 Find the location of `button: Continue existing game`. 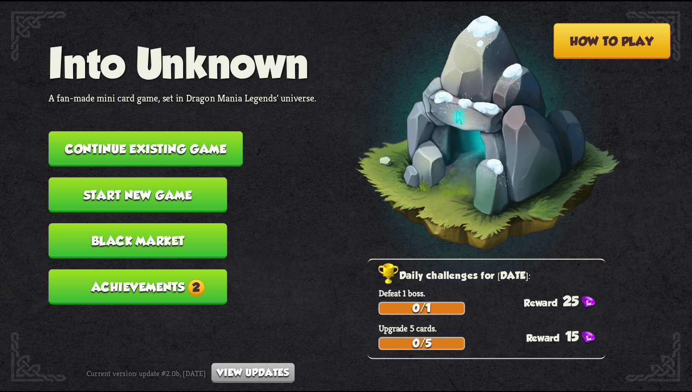

button: Continue existing game is located at coordinates (146, 149).